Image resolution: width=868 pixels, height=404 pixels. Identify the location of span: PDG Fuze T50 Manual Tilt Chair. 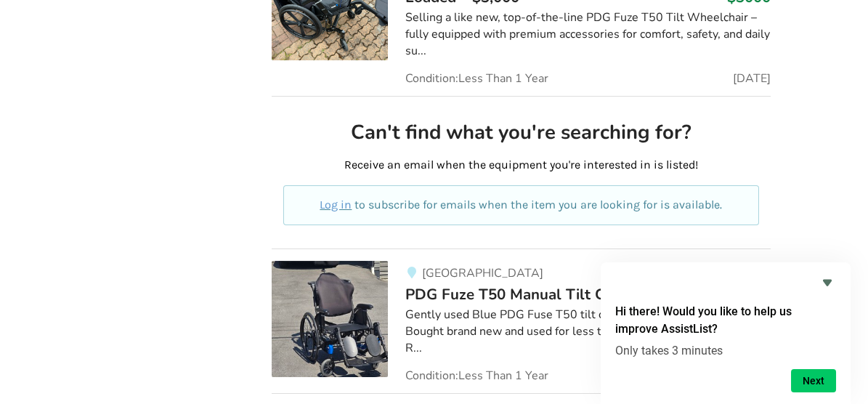
(518, 294).